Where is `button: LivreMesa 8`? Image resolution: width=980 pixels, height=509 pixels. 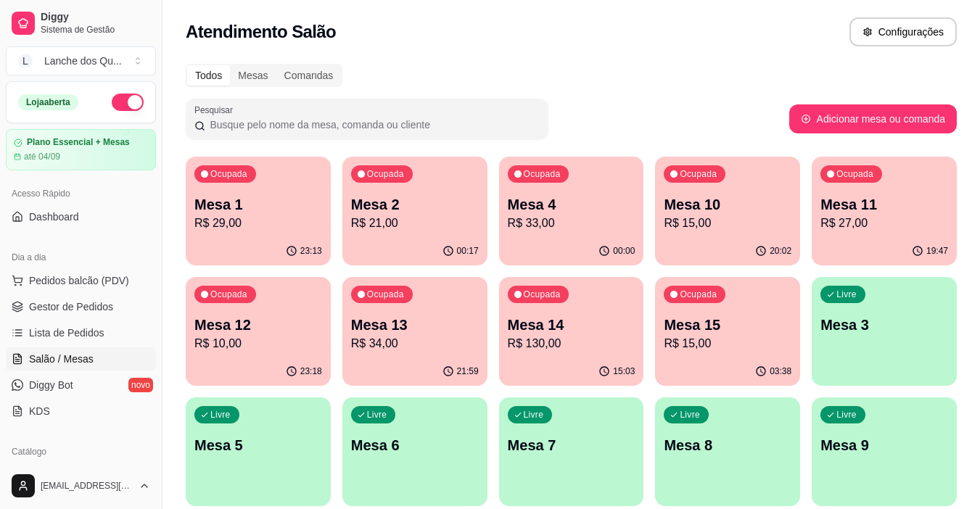 button: LivreMesa 8 is located at coordinates (727, 452).